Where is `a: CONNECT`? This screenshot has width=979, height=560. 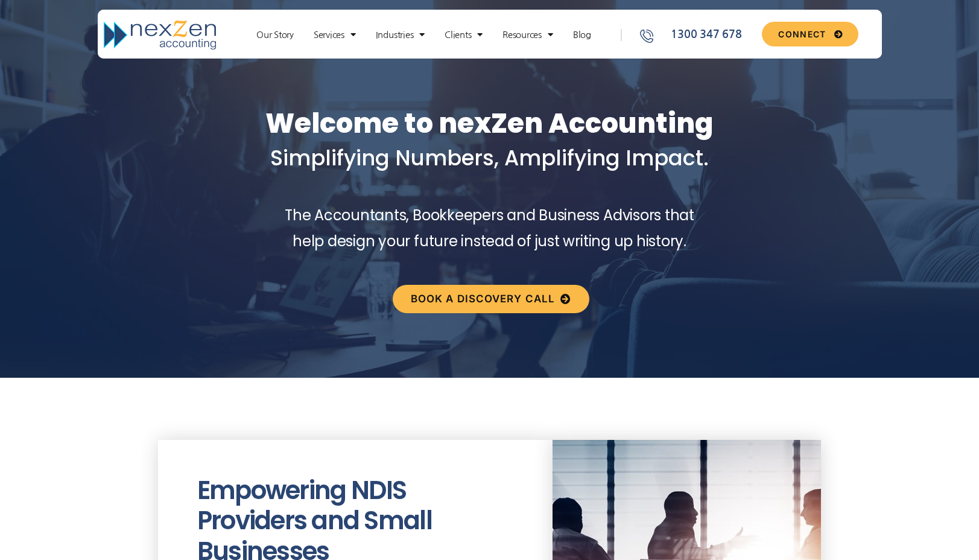 a: CONNECT is located at coordinates (810, 34).